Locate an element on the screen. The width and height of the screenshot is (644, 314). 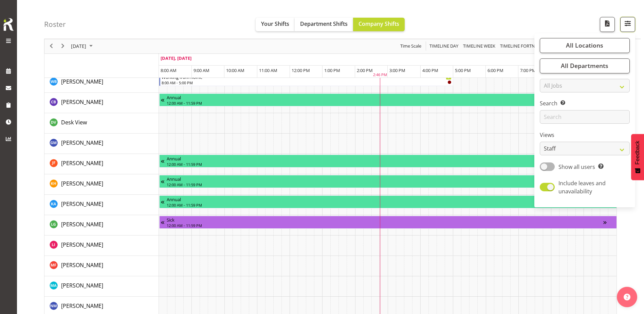
span: Department Shifts is located at coordinates (324, 24).